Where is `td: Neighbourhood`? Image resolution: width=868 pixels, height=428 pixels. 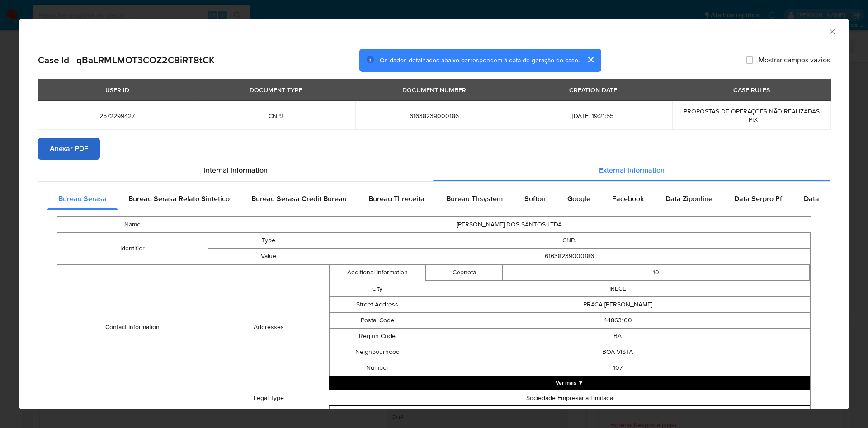
td: Neighbourhood is located at coordinates (377, 352).